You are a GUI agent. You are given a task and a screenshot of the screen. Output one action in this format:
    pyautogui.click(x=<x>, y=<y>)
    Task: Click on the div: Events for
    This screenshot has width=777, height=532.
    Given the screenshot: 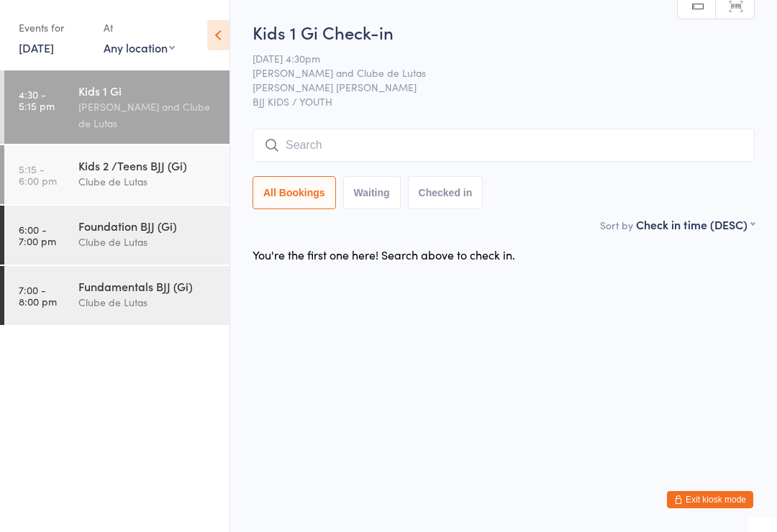 What is the action you would take?
    pyautogui.click(x=54, y=27)
    